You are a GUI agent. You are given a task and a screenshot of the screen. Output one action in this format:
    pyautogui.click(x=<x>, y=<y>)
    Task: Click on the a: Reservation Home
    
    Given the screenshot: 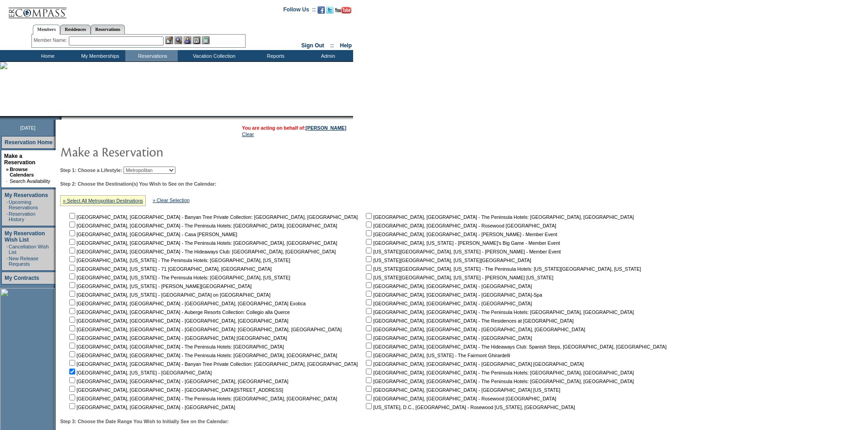 What is the action you would take?
    pyautogui.click(x=28, y=142)
    